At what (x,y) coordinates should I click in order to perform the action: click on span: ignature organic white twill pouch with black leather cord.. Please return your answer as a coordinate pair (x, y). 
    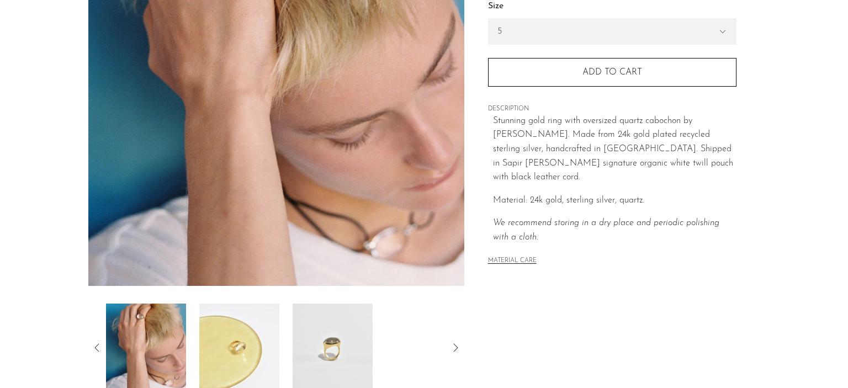
    Looking at the image, I should click on (613, 171).